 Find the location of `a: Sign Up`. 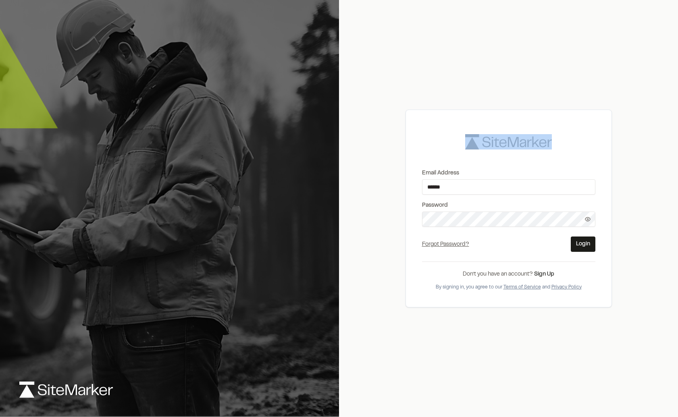

a: Sign Up is located at coordinates (544, 275).